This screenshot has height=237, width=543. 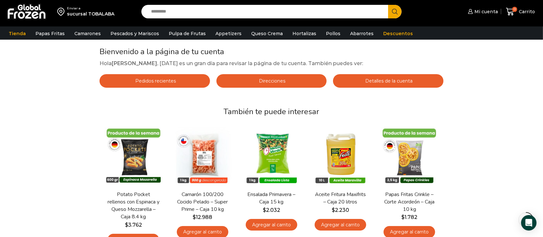 I want to click on a: Papas Fritas, so click(x=50, y=33).